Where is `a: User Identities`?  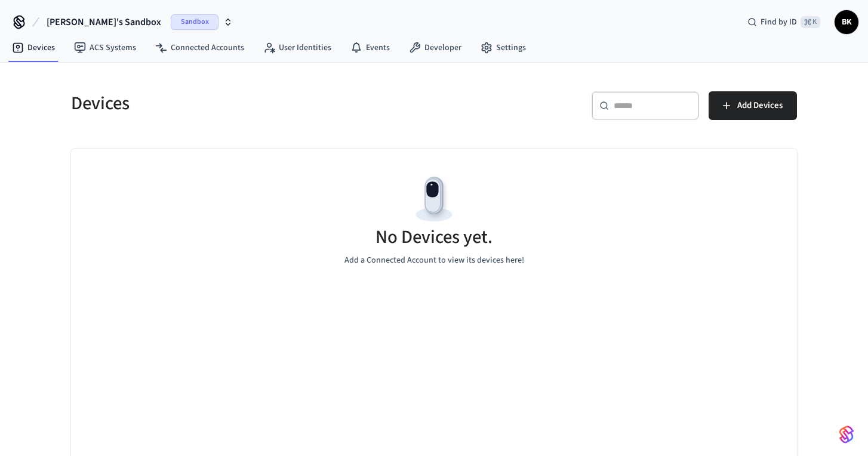
a: User Identities is located at coordinates (297, 48).